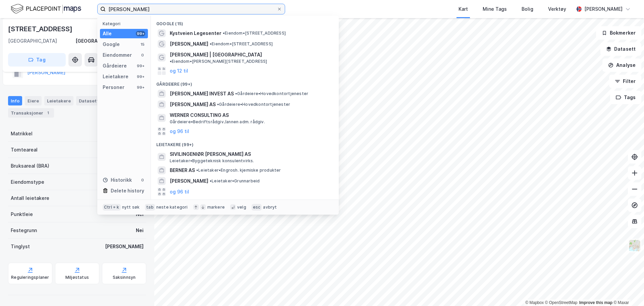  I want to click on button: Analyse, so click(622, 65).